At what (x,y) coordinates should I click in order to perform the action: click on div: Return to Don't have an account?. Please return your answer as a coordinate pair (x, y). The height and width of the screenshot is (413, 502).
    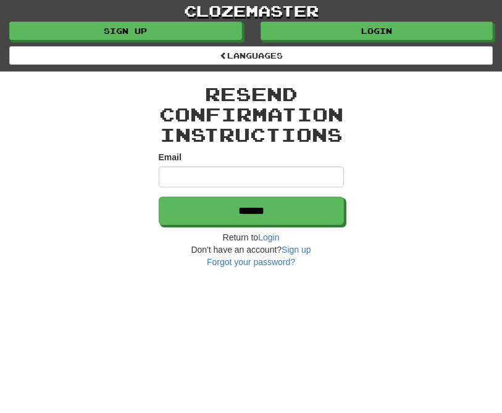
    Looking at the image, I should click on (251, 250).